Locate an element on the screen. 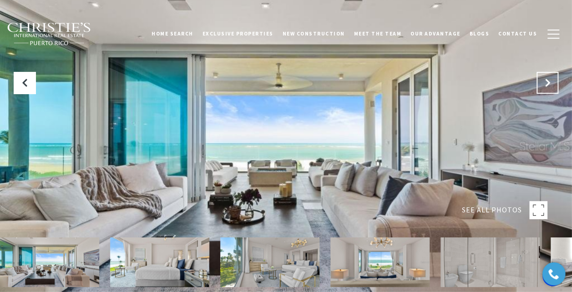  span: Exclusive Properties is located at coordinates (238, 34).